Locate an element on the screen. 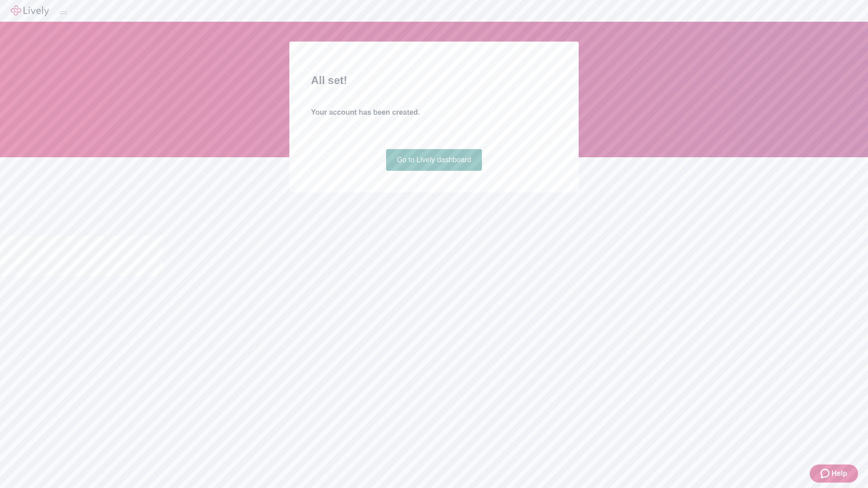 This screenshot has width=868, height=488. a: Go to Lively dashboard is located at coordinates (434, 160).